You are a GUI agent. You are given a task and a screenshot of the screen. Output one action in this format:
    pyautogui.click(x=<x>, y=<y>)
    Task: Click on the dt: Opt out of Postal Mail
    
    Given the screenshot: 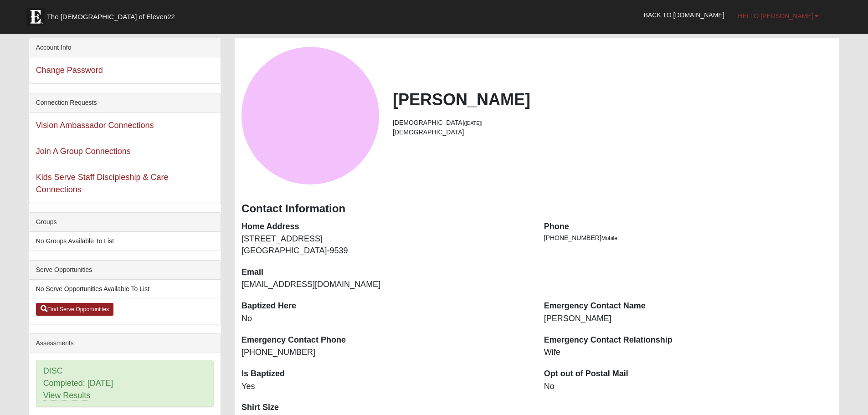 What is the action you would take?
    pyautogui.click(x=689, y=374)
    